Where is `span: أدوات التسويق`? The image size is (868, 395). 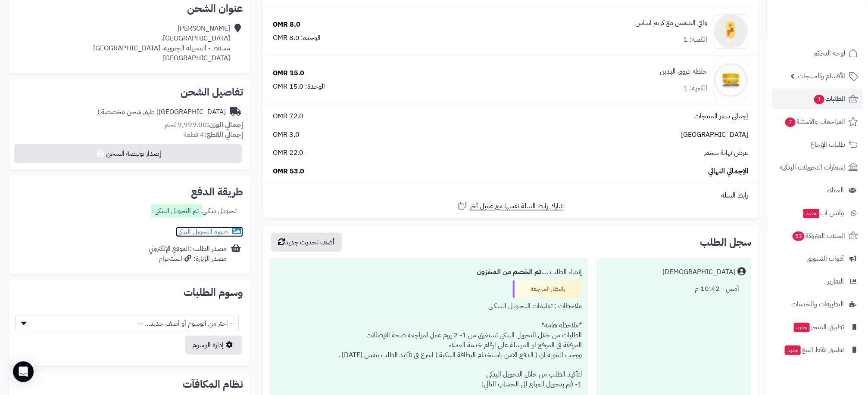
span: أدوات التسويق is located at coordinates (825, 259).